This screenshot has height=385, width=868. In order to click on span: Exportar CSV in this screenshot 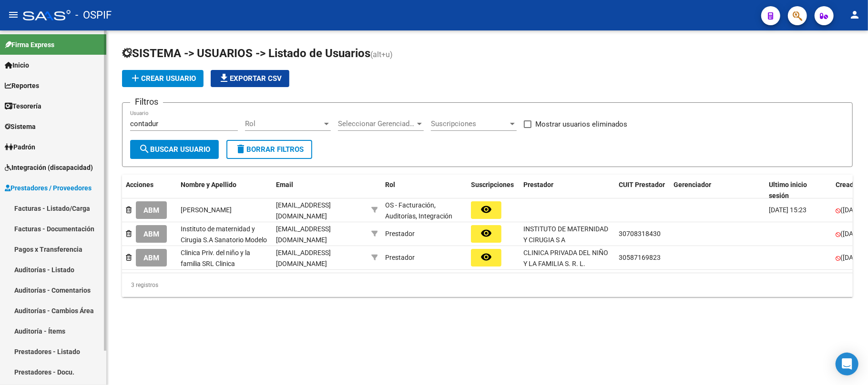, I will do `click(250, 79)`.